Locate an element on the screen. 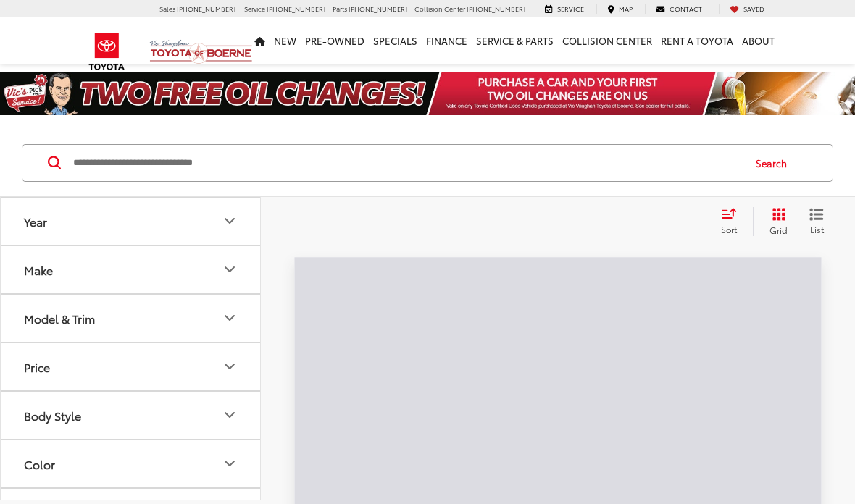  button: PricePrice is located at coordinates (131, 366).